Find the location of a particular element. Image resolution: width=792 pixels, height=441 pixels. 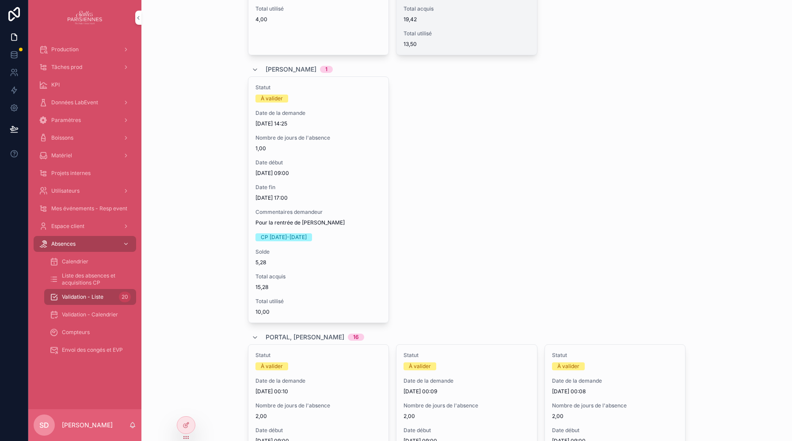

span: Données LabEvent is located at coordinates (75, 102).